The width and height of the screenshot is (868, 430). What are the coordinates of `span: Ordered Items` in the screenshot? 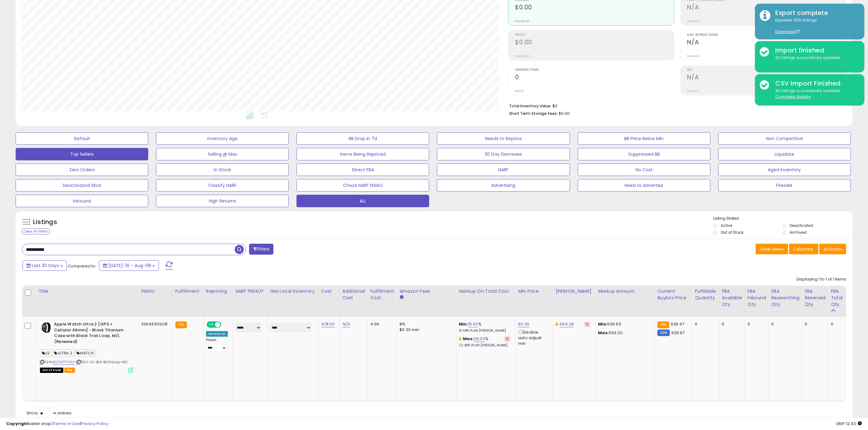 It's located at (594, 70).